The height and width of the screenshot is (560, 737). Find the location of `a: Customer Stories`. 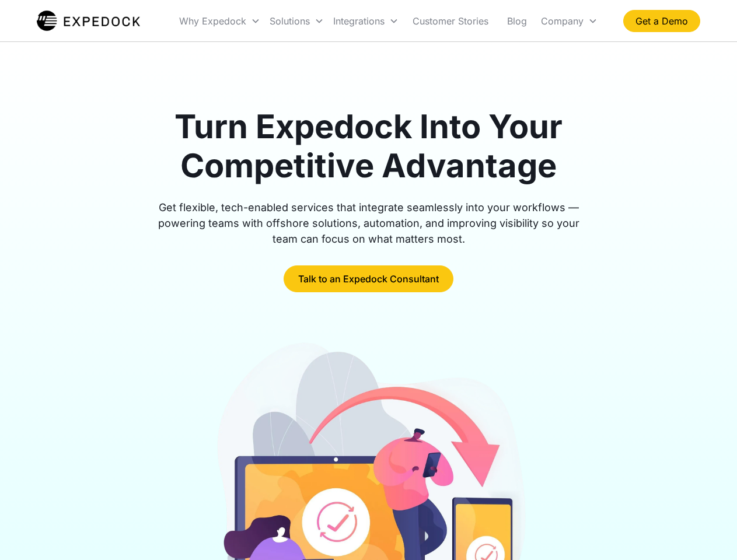

a: Customer Stories is located at coordinates (451, 21).